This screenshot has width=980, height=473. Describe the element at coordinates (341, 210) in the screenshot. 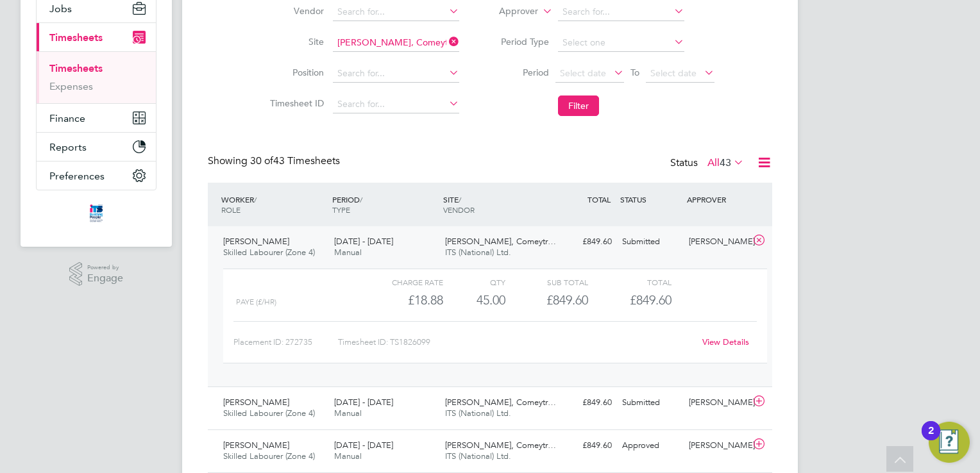

I see `span: TYPE` at that location.